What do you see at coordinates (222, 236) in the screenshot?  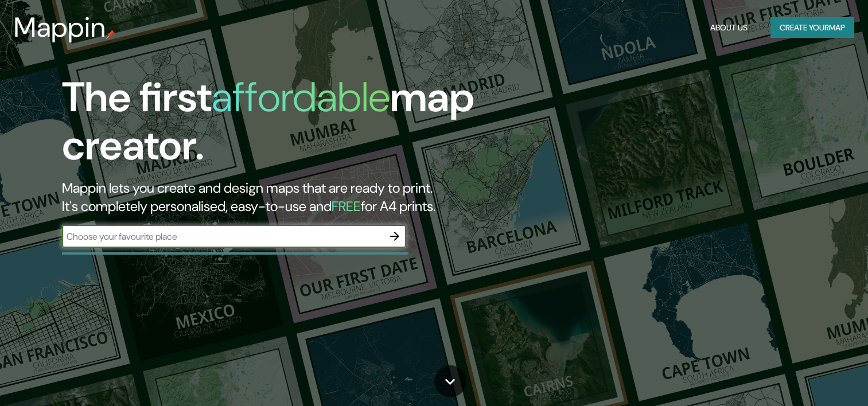 I see `input: Choose your favourite place` at bounding box center [222, 236].